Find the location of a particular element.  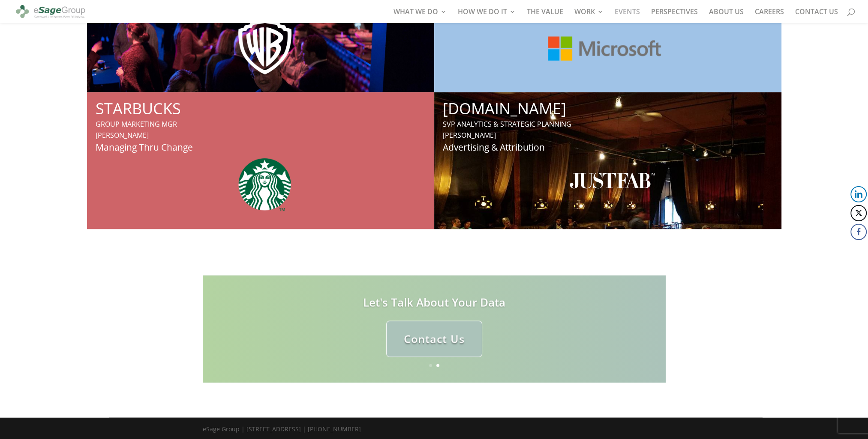

a: Let's Talk About Your Data is located at coordinates (434, 302).